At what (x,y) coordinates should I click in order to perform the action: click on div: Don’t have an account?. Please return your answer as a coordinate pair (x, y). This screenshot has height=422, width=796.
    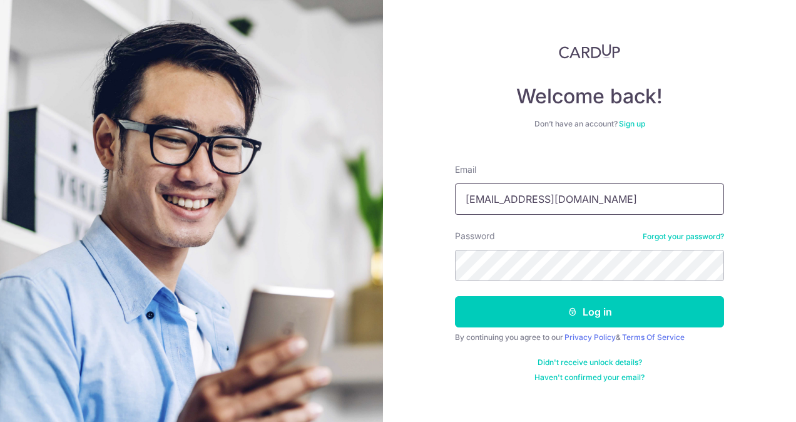
    Looking at the image, I should click on (589, 124).